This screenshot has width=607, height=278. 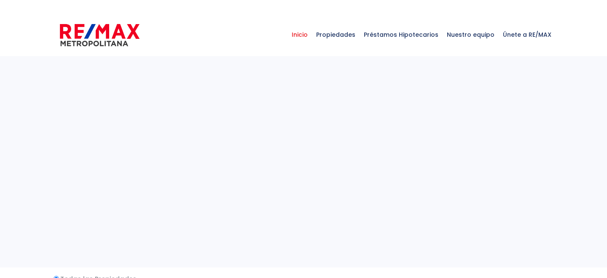 I want to click on a: RE/MAX Metropolitana, so click(x=100, y=35).